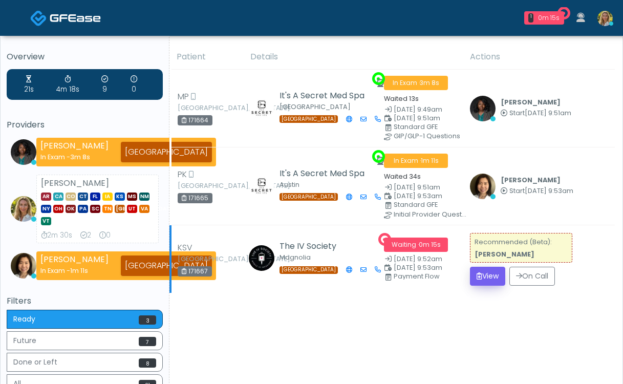 The width and height of the screenshot is (623, 384). Describe the element at coordinates (144, 209) in the screenshot. I see `span: VA` at that location.